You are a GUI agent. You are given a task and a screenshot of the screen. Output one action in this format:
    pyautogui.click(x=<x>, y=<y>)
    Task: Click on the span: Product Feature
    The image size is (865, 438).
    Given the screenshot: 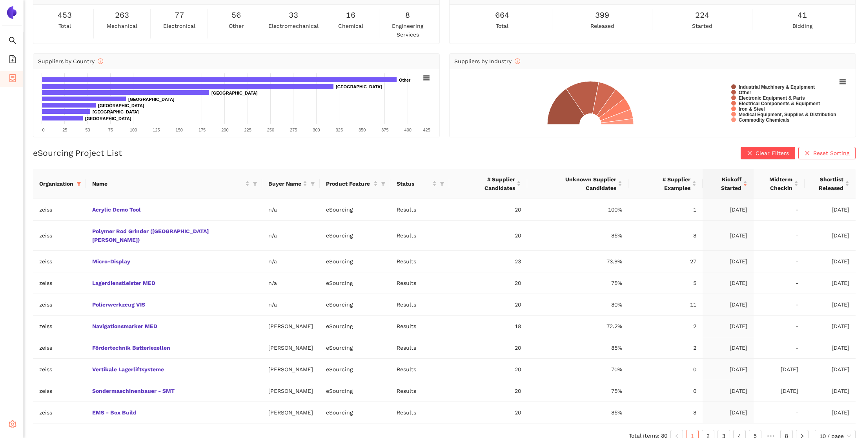 What is the action you would take?
    pyautogui.click(x=349, y=184)
    